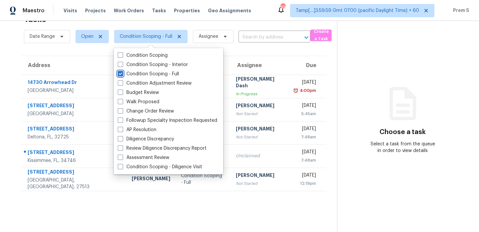  I want to click on div: 5:45am, so click(305, 114).